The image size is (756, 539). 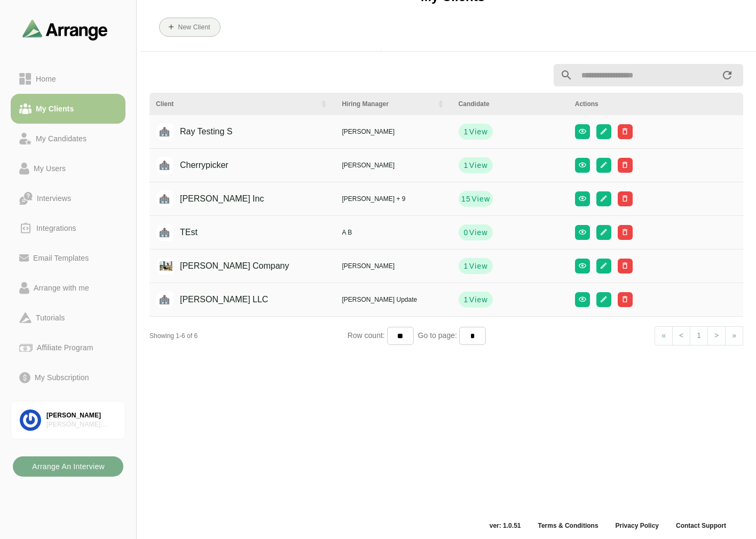 I want to click on a: Email Templates, so click(x=68, y=258).